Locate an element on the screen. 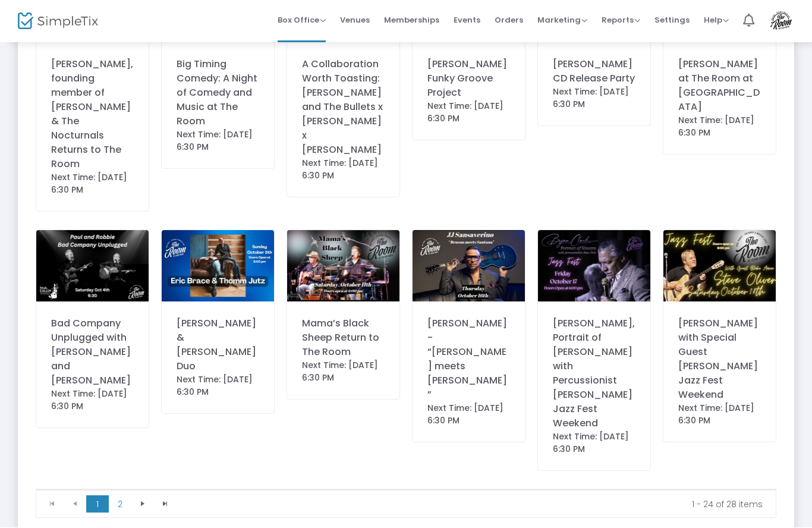 The height and width of the screenshot is (528, 812). div: Data table is located at coordinates (406, 489).